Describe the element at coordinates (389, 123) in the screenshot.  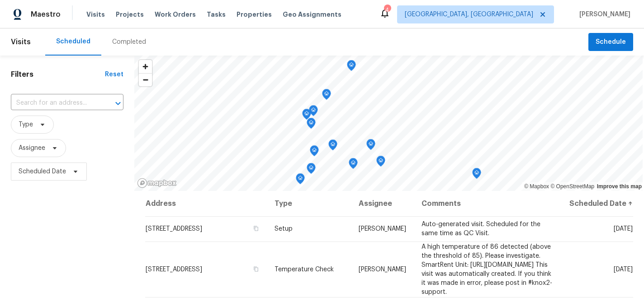
I see `canvas: Map` at that location.